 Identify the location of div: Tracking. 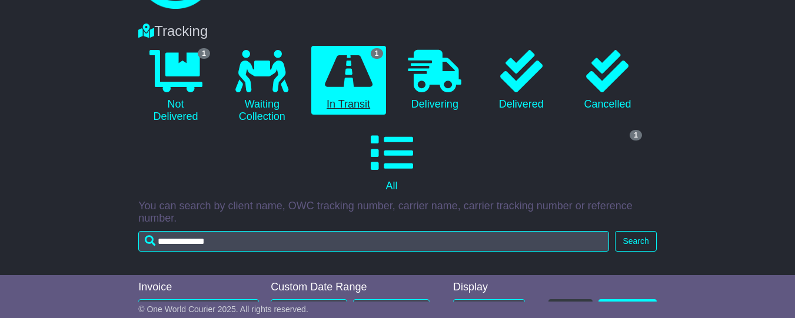
(397, 31).